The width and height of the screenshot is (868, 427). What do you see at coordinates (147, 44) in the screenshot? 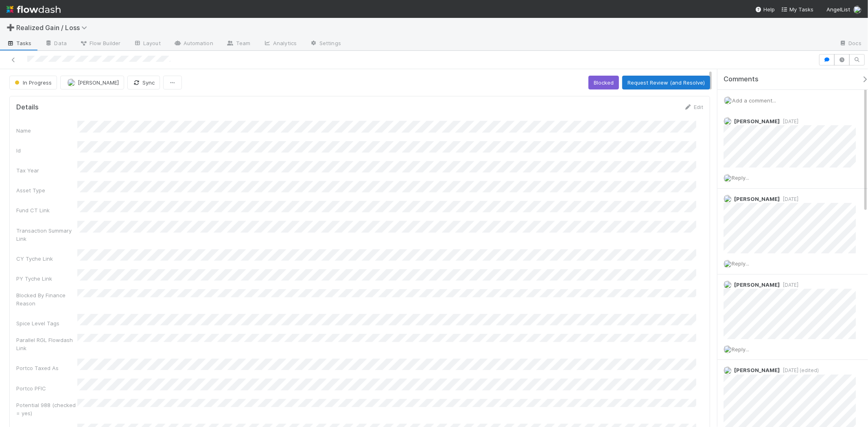
I see `a: Layout` at bounding box center [147, 44].